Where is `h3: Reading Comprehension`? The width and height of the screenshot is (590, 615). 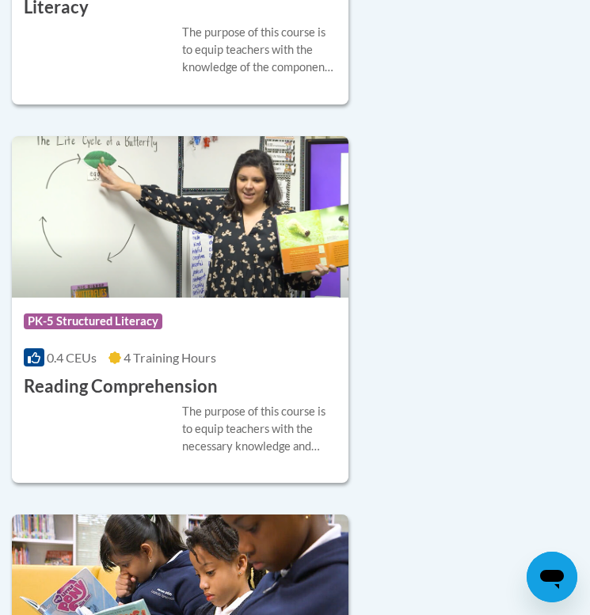
h3: Reading Comprehension is located at coordinates (120, 386).